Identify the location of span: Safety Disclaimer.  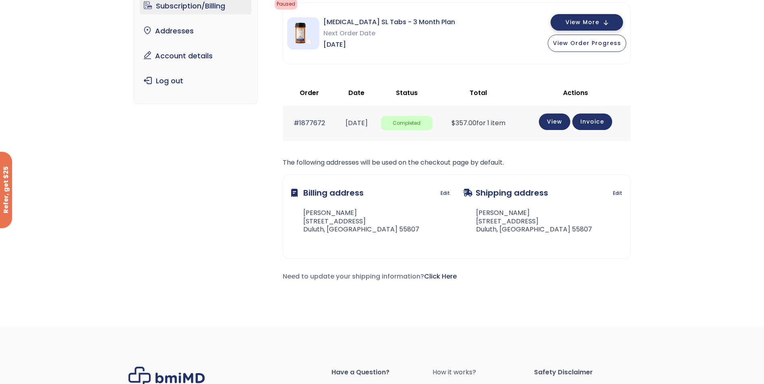
(584, 372).